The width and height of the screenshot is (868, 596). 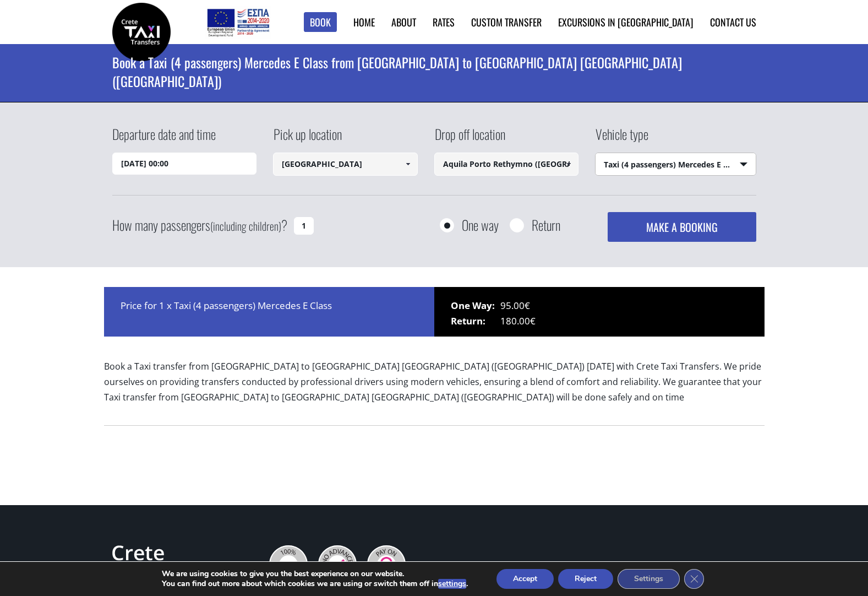 What do you see at coordinates (141, 30) in the screenshot?
I see `a: Crete Taxi Transfers | Book a Taxi transfer from Chania airport to Aquila Porto Rethymno (Rethymn...` at bounding box center [141, 30].